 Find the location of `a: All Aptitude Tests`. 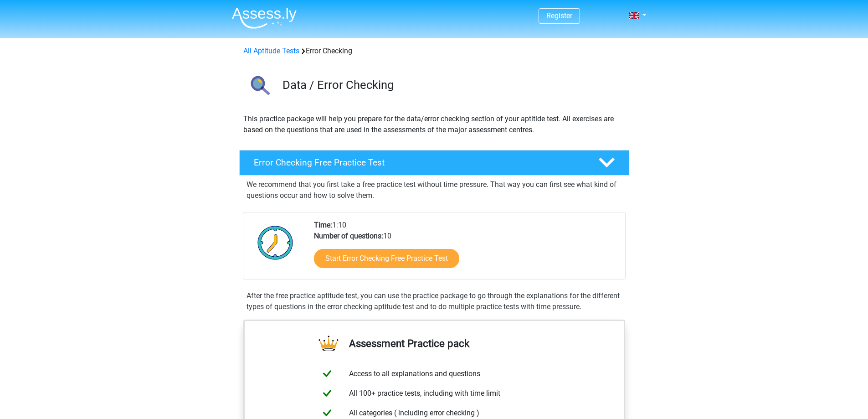

a: All Aptitude Tests is located at coordinates (271, 50).